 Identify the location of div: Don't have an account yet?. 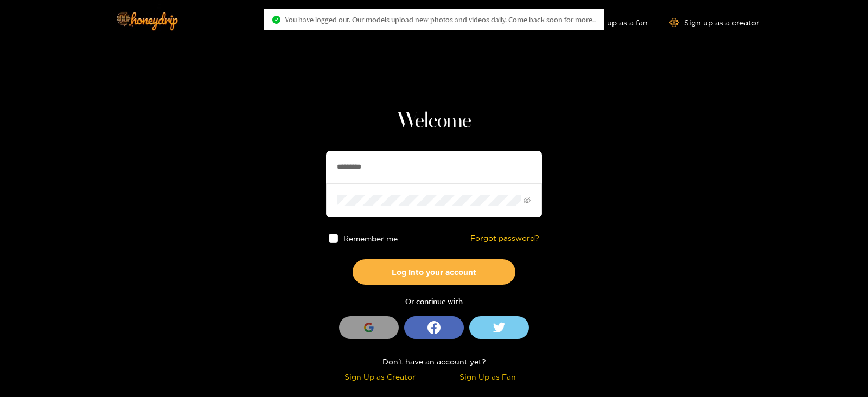
(434, 361).